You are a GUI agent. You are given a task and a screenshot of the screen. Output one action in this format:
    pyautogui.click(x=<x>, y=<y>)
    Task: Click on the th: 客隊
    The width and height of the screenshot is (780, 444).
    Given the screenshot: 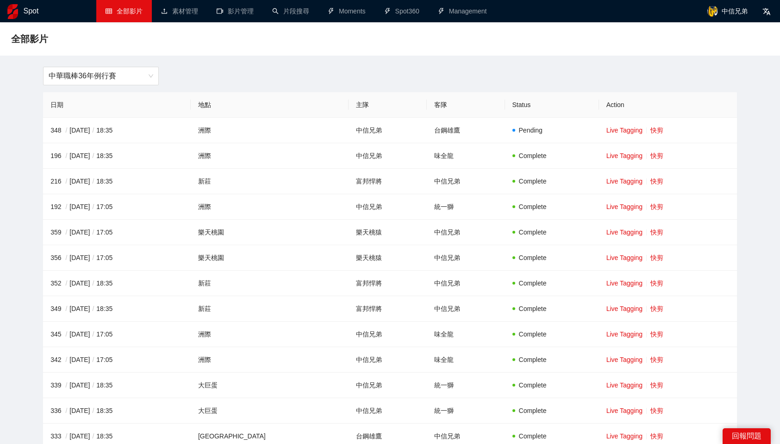 What is the action you would take?
    pyautogui.click(x=466, y=105)
    